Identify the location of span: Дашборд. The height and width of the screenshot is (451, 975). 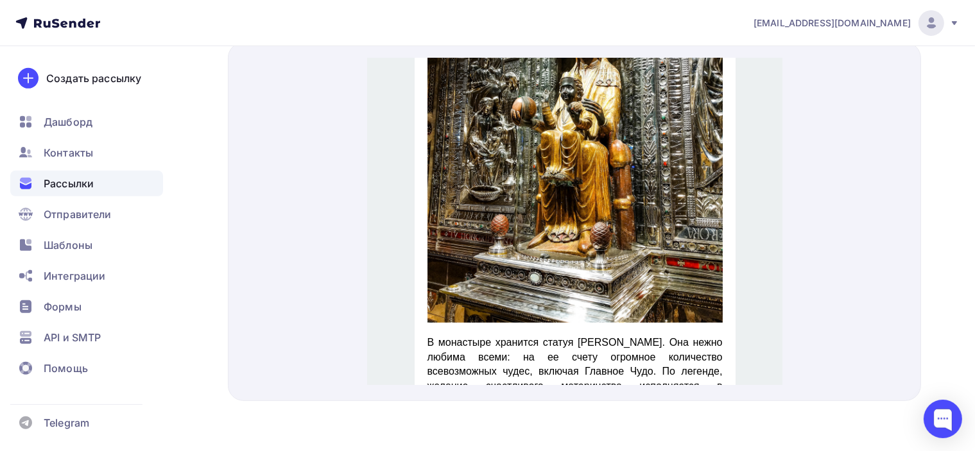
(68, 122).